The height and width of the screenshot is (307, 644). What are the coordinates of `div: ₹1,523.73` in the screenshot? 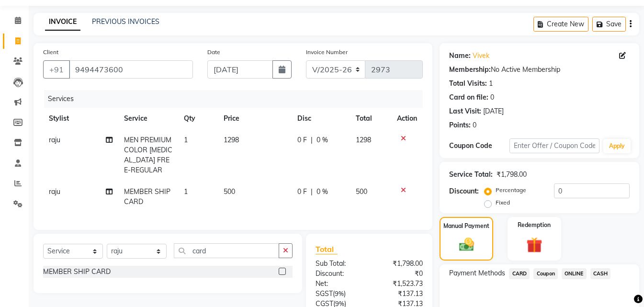 It's located at (400, 284).